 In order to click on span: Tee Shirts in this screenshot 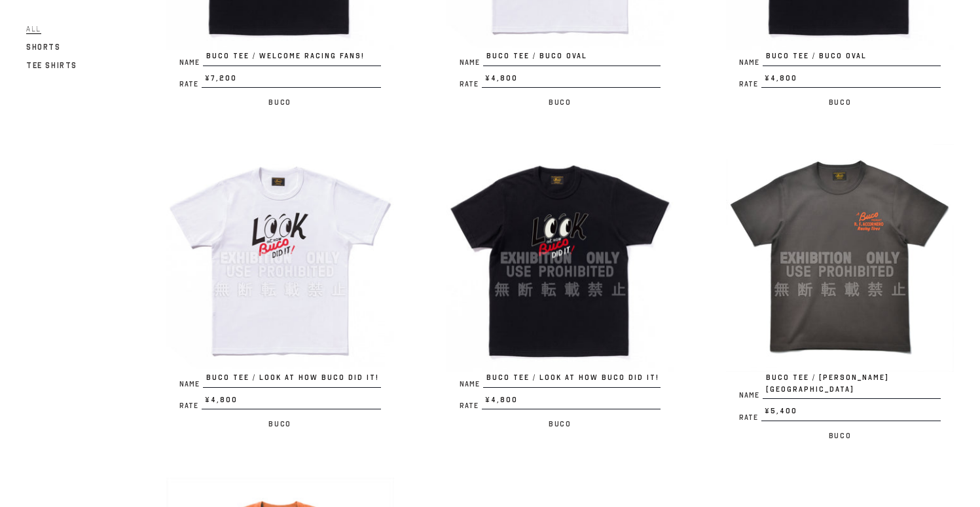, I will do `click(51, 65)`.